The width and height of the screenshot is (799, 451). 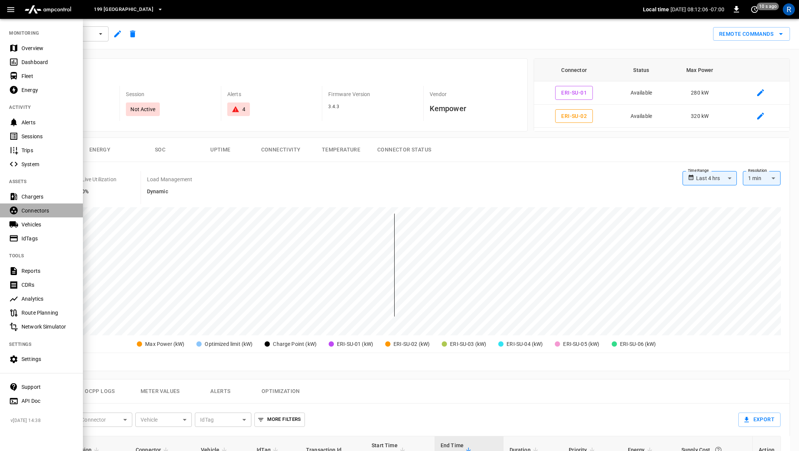 What do you see at coordinates (47, 239) in the screenshot?
I see `div: IdTags` at bounding box center [47, 239].